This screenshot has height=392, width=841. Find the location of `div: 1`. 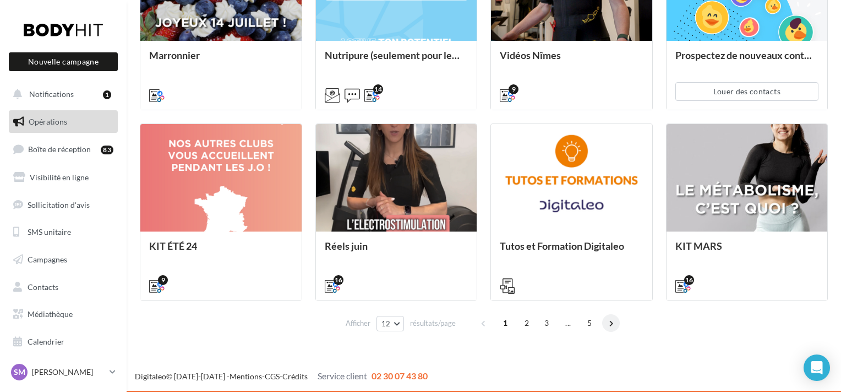

div: 1 is located at coordinates (107, 95).